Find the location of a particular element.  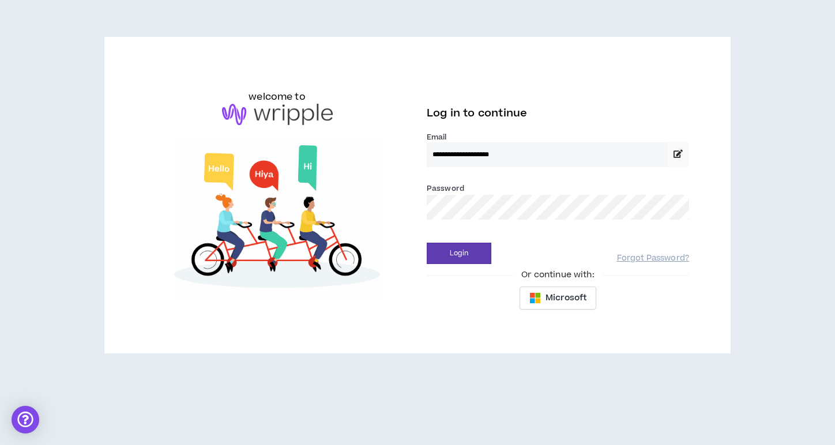

span: Log in to continue is located at coordinates (477, 113).